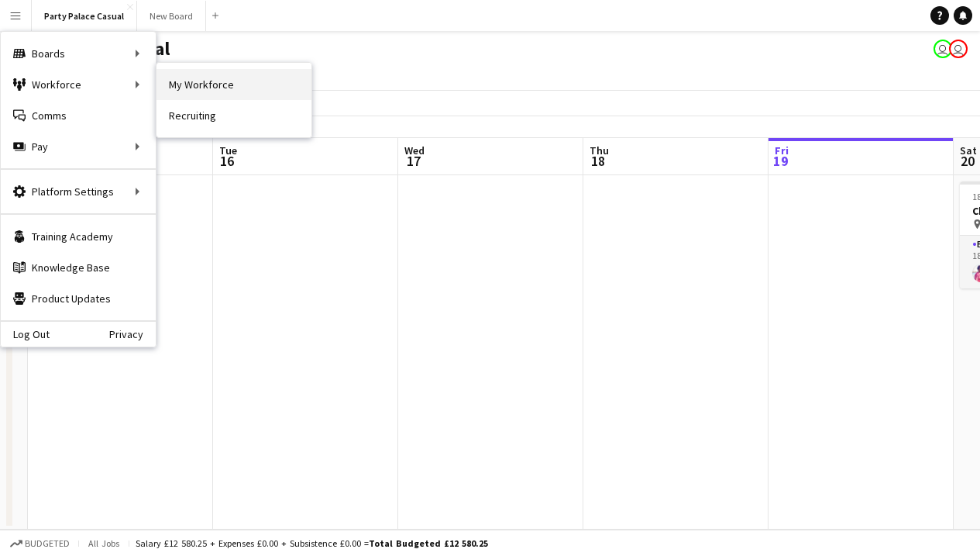  What do you see at coordinates (78, 115) in the screenshot?
I see `a: Comms` at bounding box center [78, 115].